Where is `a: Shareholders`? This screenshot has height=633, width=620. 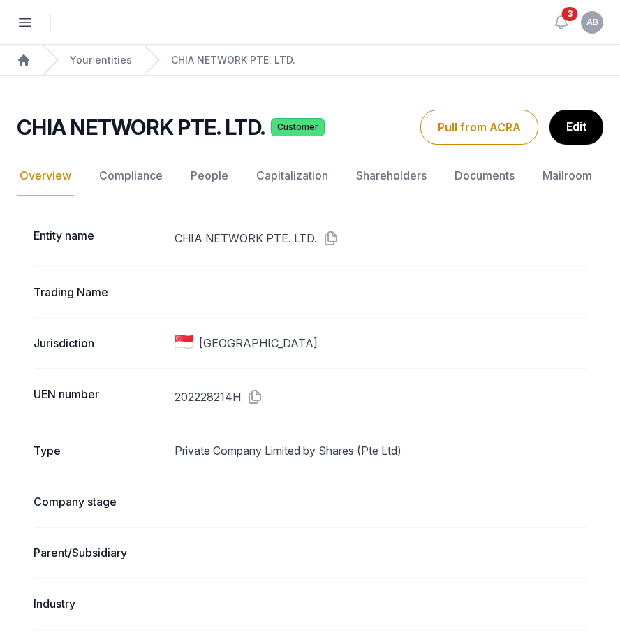
a: Shareholders is located at coordinates (391, 176).